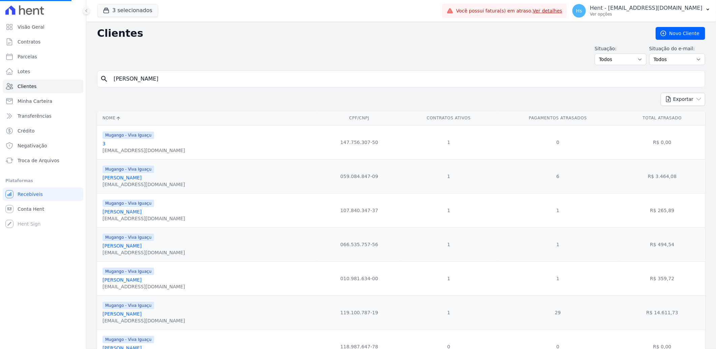 This screenshot has height=349, width=716. I want to click on a: Lotes, so click(43, 71).